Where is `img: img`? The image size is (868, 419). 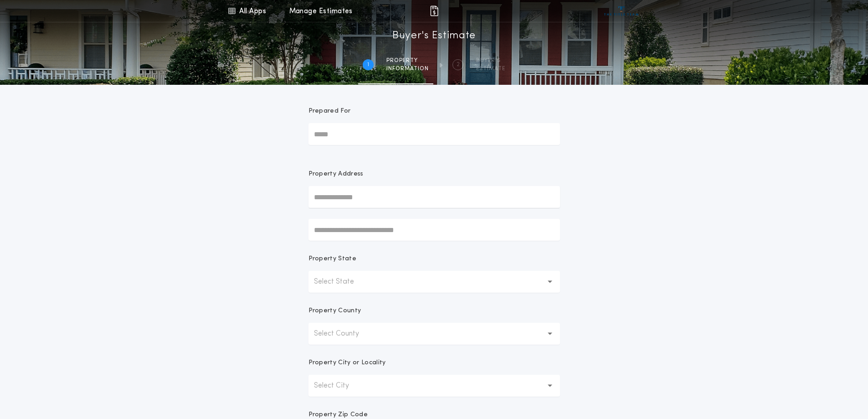 img: img is located at coordinates (435, 11).